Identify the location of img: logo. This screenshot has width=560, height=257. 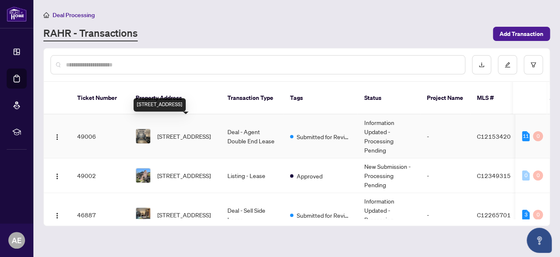
(17, 14).